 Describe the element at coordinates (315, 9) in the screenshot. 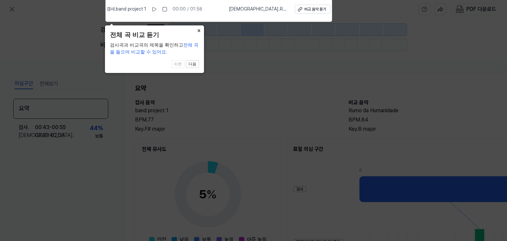

I see `div: 비교 음악 듣기` at that location.